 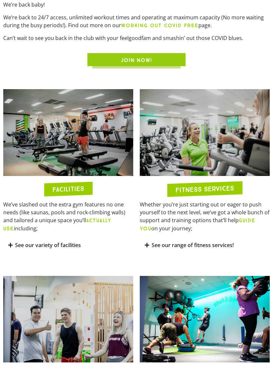 What do you see at coordinates (193, 245) in the screenshot?
I see `a: See our range of fitness services!` at bounding box center [193, 245].